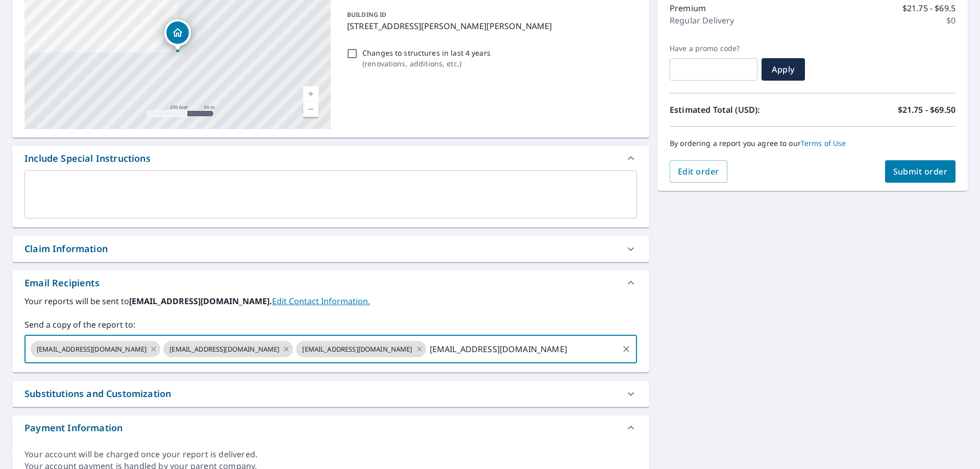 This screenshot has height=469, width=980. I want to click on a: Terms of Use, so click(823, 143).